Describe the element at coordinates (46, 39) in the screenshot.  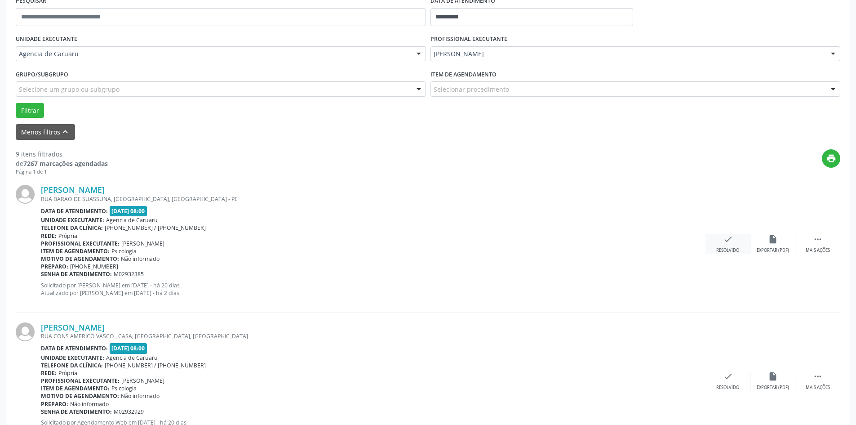
I see `label: UNIDADE EXECUTANTE` at that location.